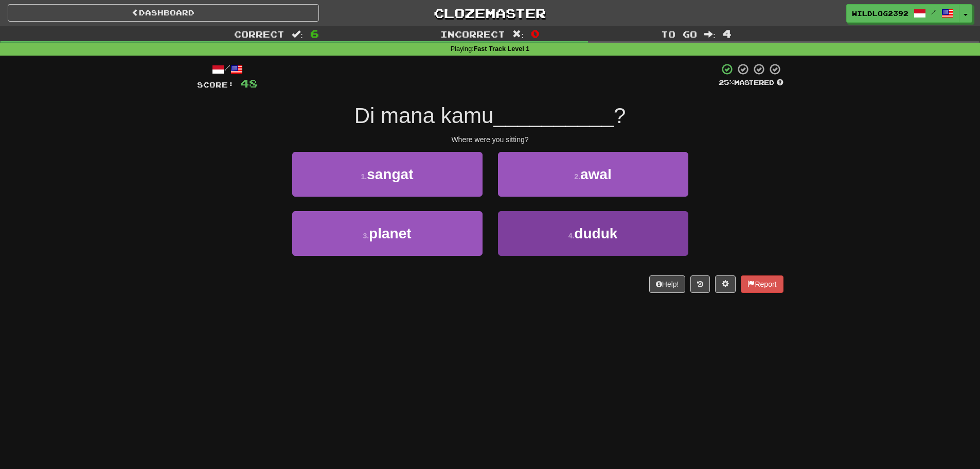 This screenshot has width=980, height=469. I want to click on small: 1 ., so click(364, 177).